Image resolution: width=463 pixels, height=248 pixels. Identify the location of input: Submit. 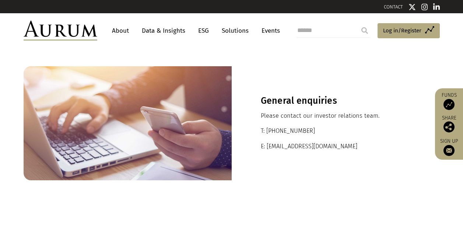
(365, 31).